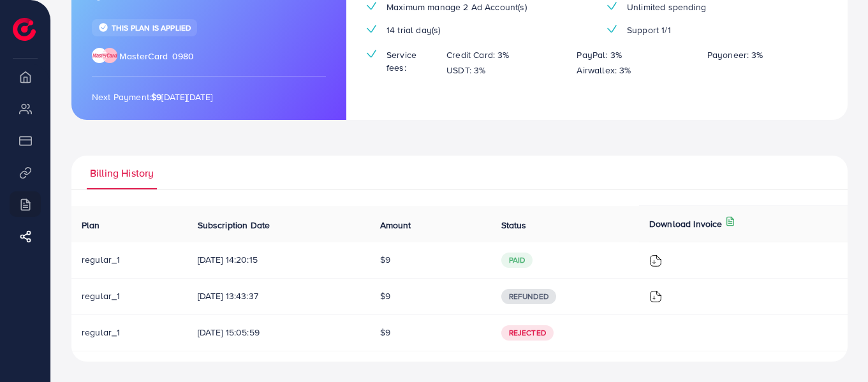 The height and width of the screenshot is (382, 868). Describe the element at coordinates (234, 225) in the screenshot. I see `span: Subscription Date` at that location.